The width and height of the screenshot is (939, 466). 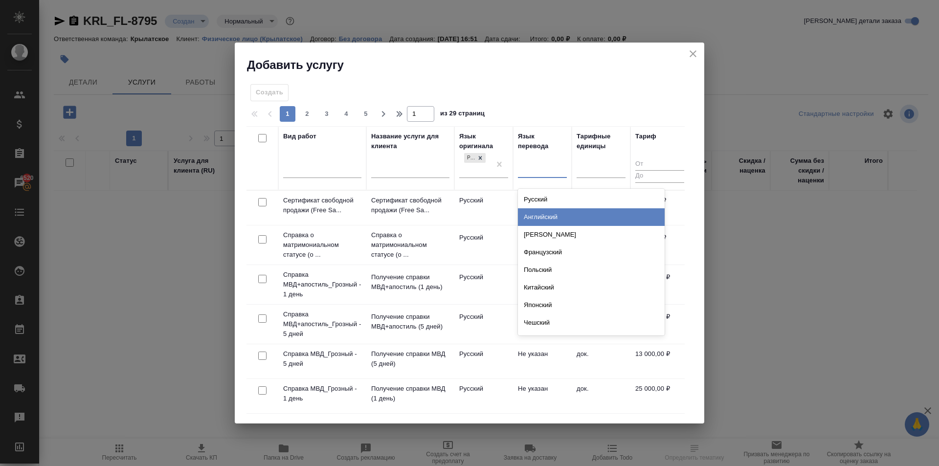 I want to click on div: Название услуги для клиента, so click(x=410, y=141).